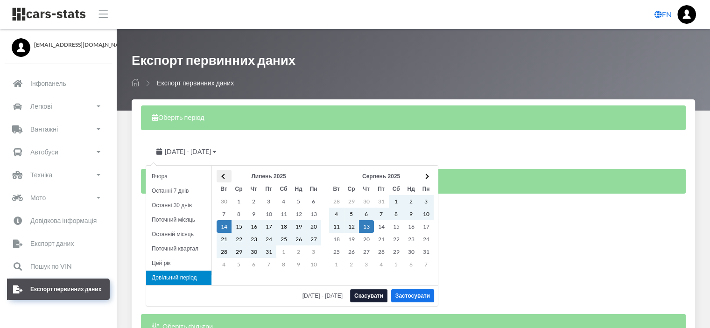 The width and height of the screenshot is (710, 328). I want to click on p: Автобуси, so click(44, 152).